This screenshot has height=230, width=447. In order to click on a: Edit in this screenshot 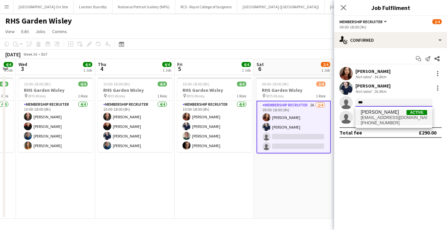, I will do `click(25, 32)`.